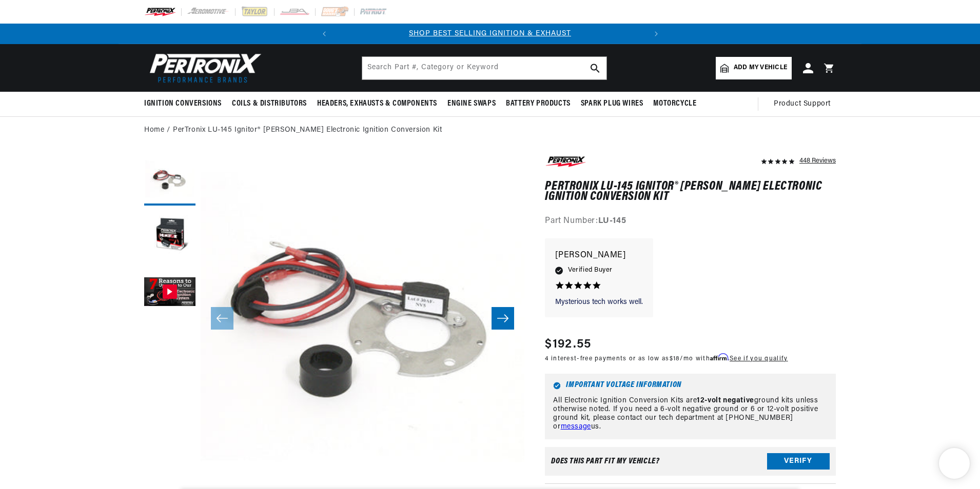  What do you see at coordinates (490, 34) in the screenshot?
I see `div: 1 of 2` at bounding box center [490, 34].